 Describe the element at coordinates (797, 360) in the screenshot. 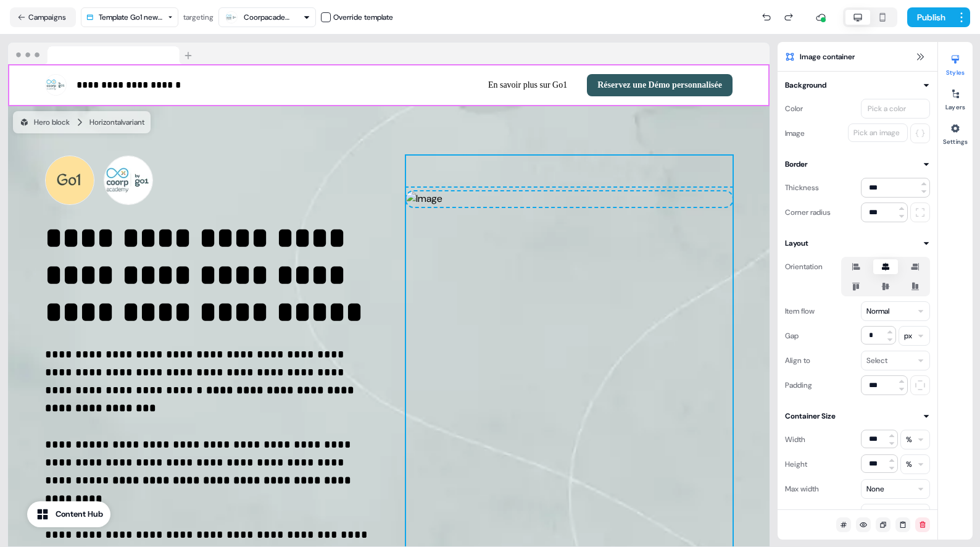

I see `div: Align to` at that location.